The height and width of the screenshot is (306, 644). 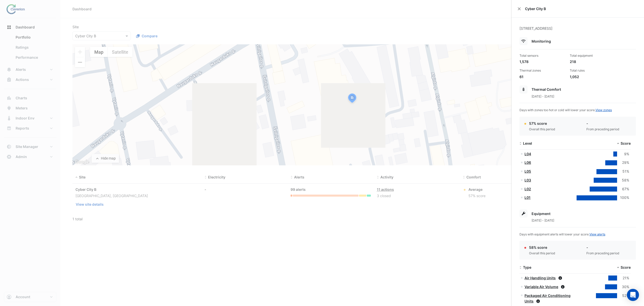 I want to click on a: L06, so click(x=528, y=162).